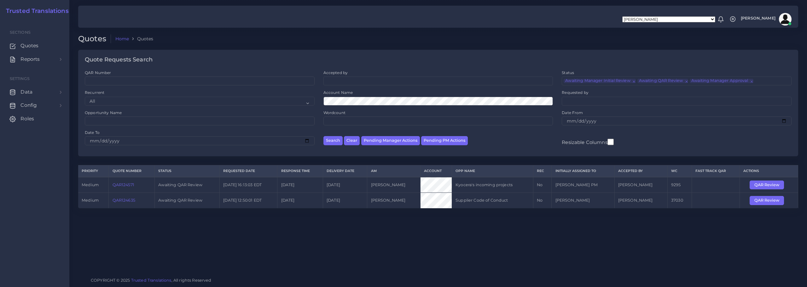  What do you see at coordinates (715, 171) in the screenshot?
I see `th: Fast Track QAR` at bounding box center [715, 171].